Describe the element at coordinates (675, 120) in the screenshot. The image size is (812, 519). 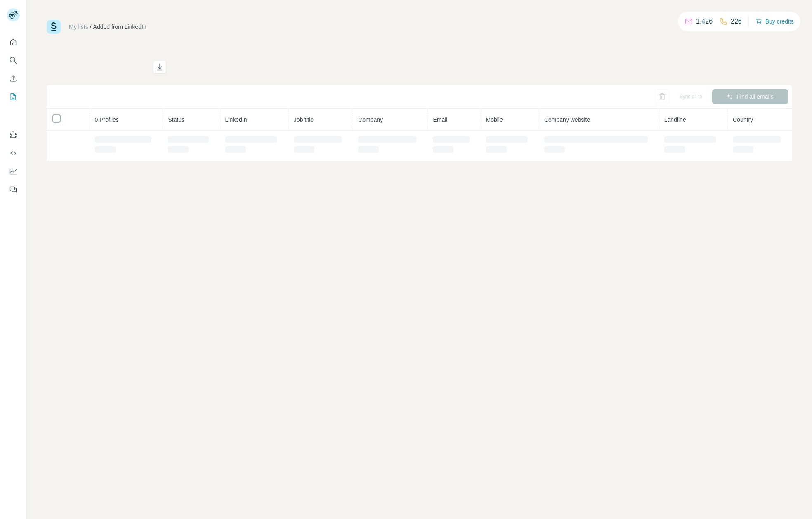
I see `span: Landline` at that location.